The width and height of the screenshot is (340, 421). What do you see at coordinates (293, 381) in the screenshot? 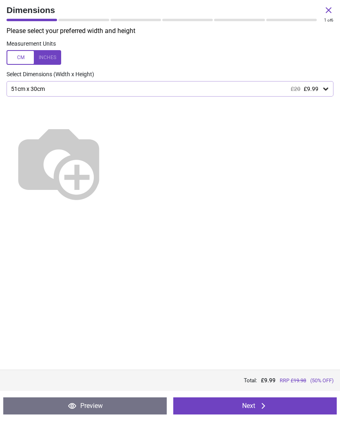
I see `span: RRP` at bounding box center [293, 381].